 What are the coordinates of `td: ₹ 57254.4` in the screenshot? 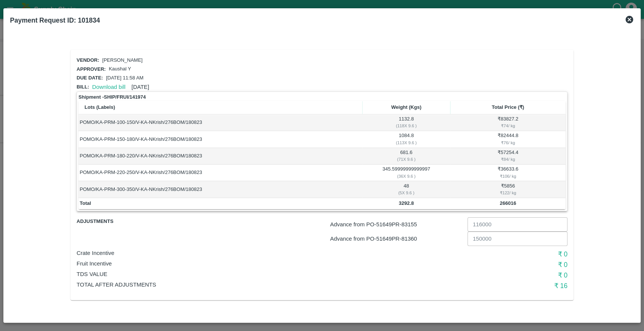 It's located at (507, 156).